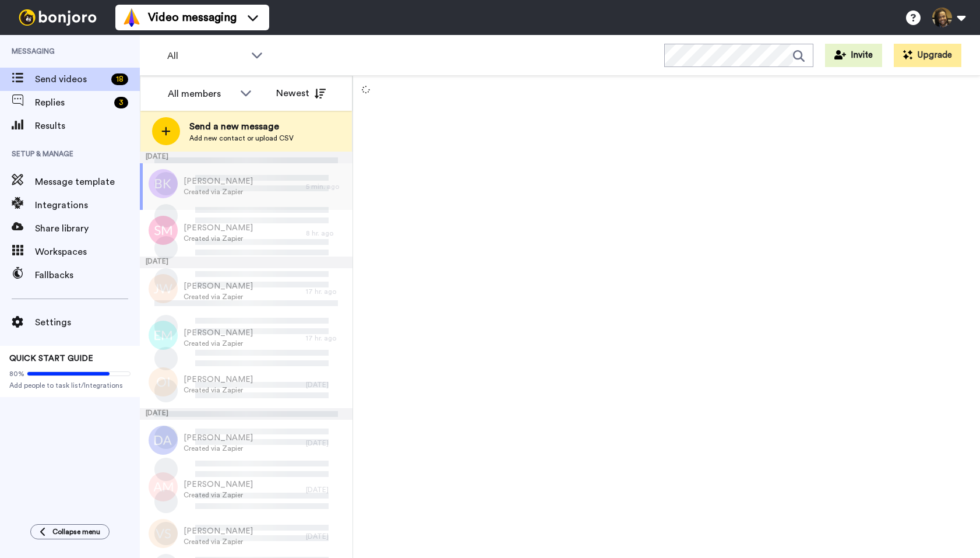 The height and width of the screenshot is (558, 980). What do you see at coordinates (301, 93) in the screenshot?
I see `button: Newest` at bounding box center [301, 93].